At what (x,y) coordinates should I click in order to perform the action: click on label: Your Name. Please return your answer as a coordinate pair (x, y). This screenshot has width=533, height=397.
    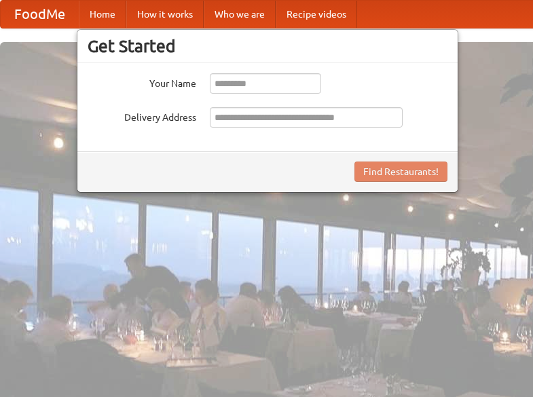
    Looking at the image, I should click on (142, 82).